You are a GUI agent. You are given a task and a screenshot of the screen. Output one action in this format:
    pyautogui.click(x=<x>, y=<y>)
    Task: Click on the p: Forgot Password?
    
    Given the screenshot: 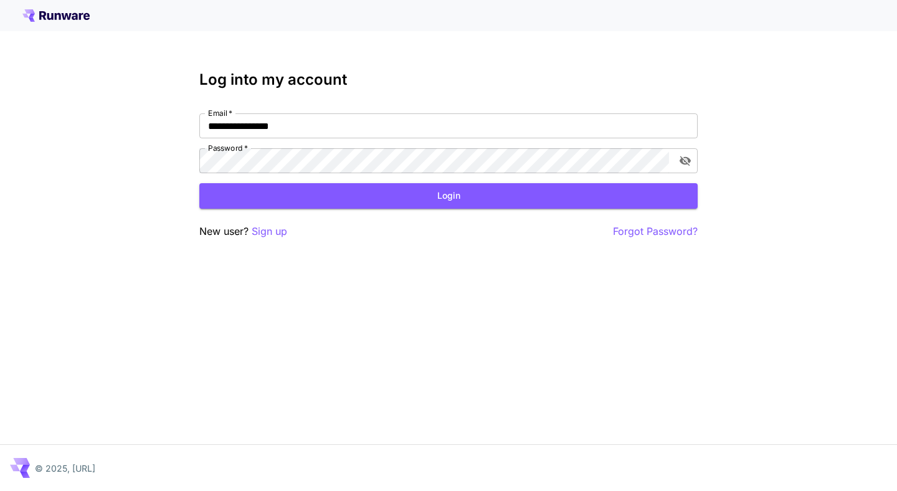 What is the action you would take?
    pyautogui.click(x=656, y=231)
    